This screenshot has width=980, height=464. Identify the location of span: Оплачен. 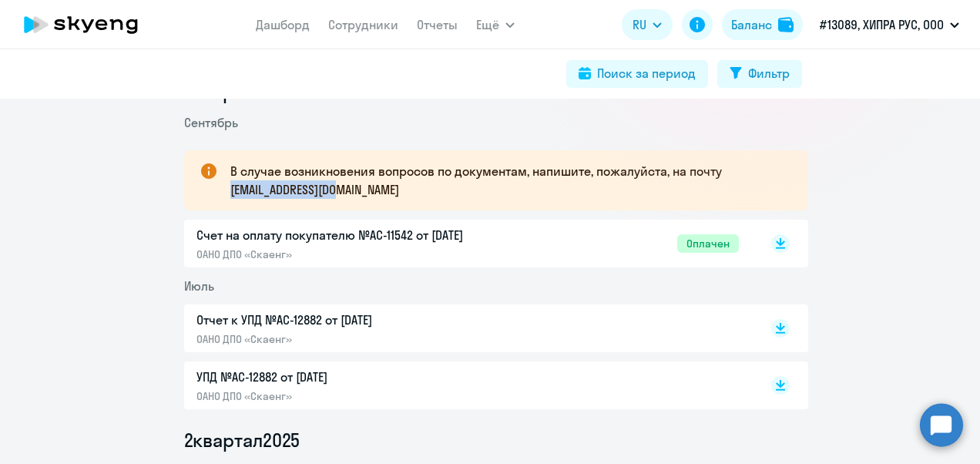
(708, 244).